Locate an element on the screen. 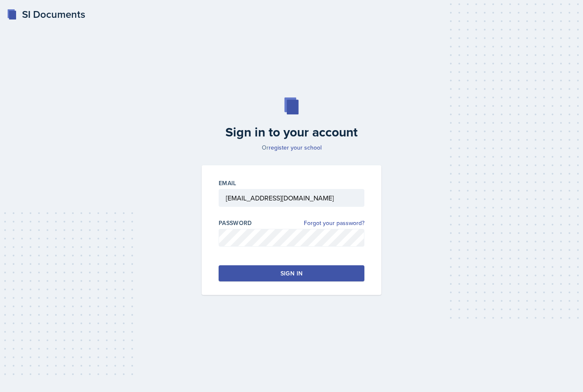 Image resolution: width=583 pixels, height=392 pixels. div: Sign in is located at coordinates (292, 273).